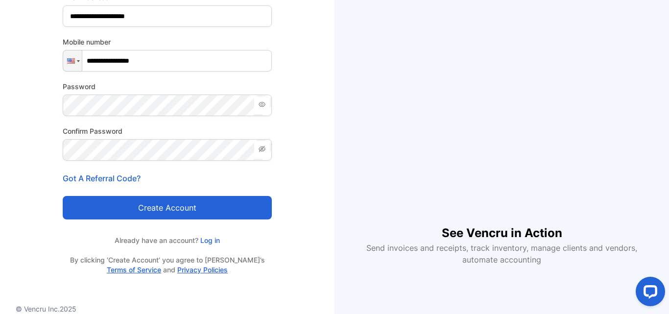 The height and width of the screenshot is (314, 669). What do you see at coordinates (209, 240) in the screenshot?
I see `a: Log in` at bounding box center [209, 240].